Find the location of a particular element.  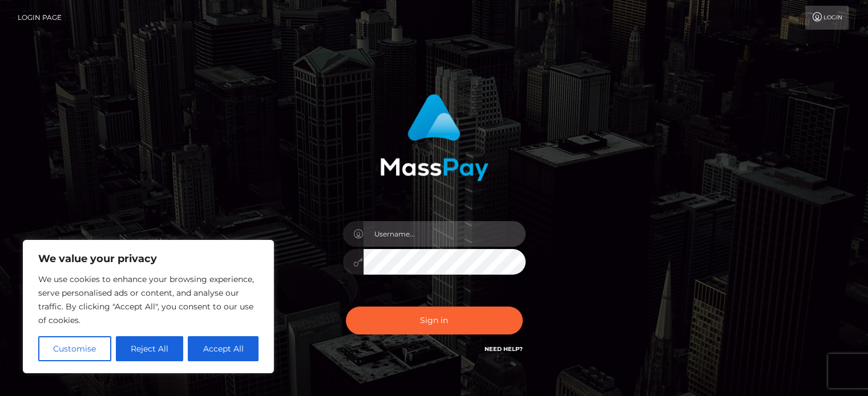

a: Login is located at coordinates (827, 17).